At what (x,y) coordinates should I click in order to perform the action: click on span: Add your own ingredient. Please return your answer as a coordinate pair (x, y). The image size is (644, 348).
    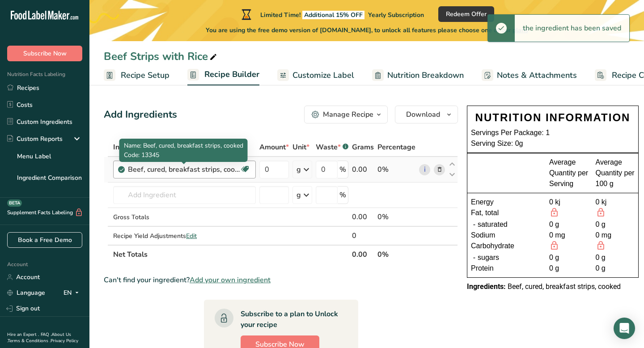
    Looking at the image, I should click on (230, 280).